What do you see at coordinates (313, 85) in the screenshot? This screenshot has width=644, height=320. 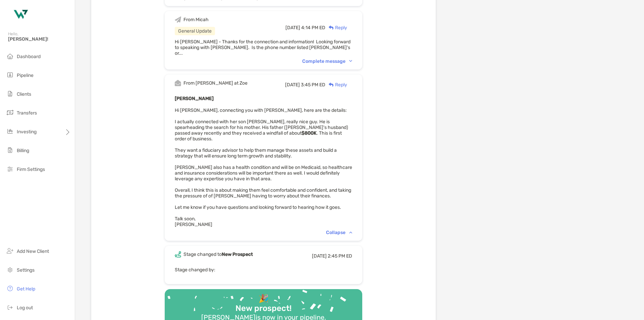 I see `span: 3:45 PM ED` at bounding box center [313, 85].